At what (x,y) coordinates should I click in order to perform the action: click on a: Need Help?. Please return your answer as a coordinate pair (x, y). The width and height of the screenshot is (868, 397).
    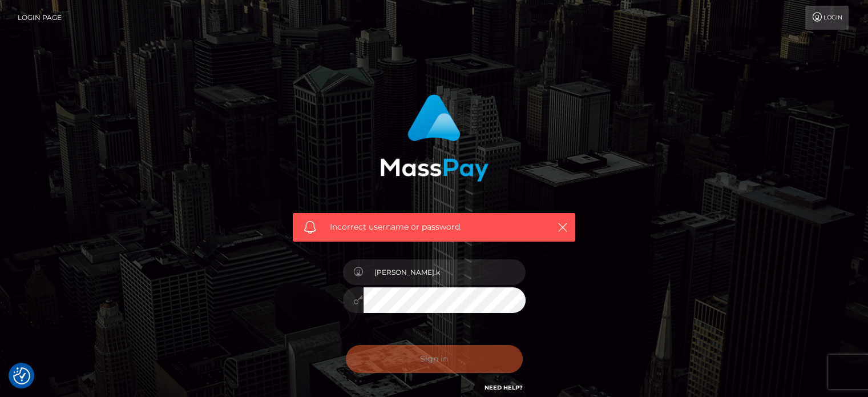
    Looking at the image, I should click on (503, 387).